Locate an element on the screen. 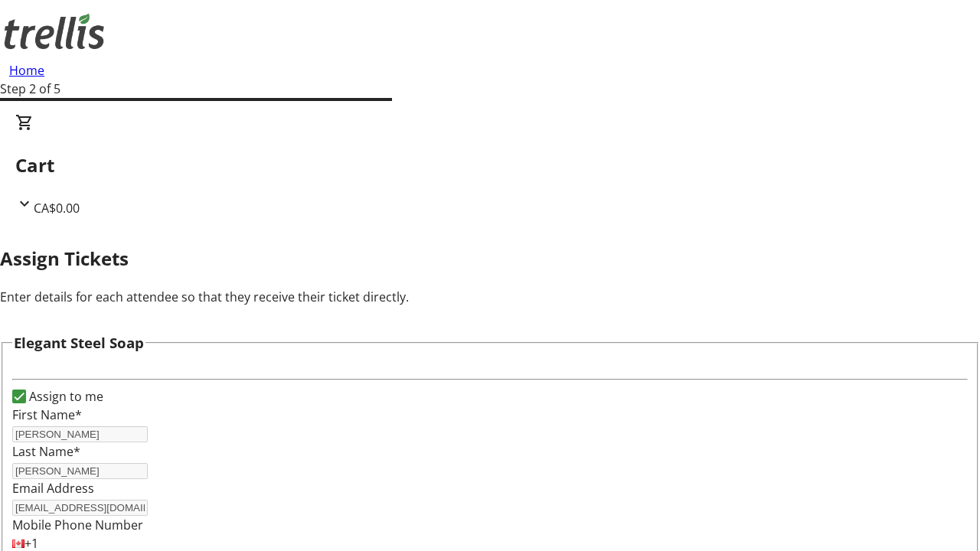 Image resolution: width=980 pixels, height=551 pixels. span: CA$0.00 is located at coordinates (57, 209).